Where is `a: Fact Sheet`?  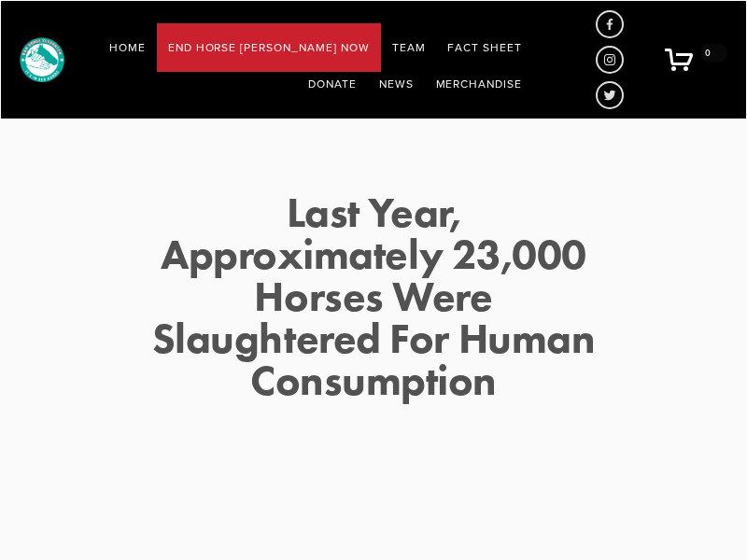 a: Fact Sheet is located at coordinates (484, 47).